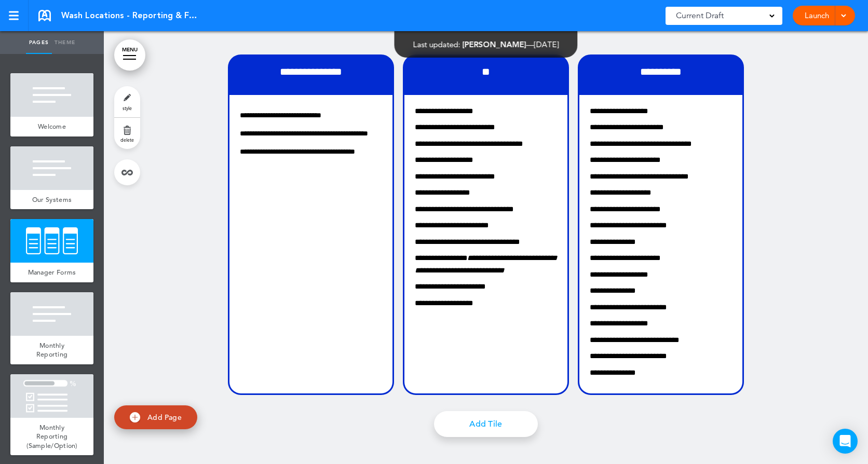  What do you see at coordinates (127, 108) in the screenshot?
I see `span: style` at bounding box center [127, 108].